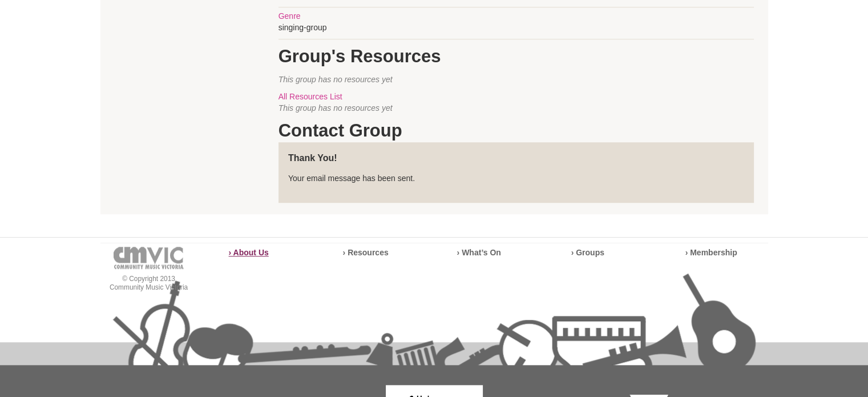 The height and width of the screenshot is (397, 868). Describe the element at coordinates (588, 253) in the screenshot. I see `a: › Groups` at that location.